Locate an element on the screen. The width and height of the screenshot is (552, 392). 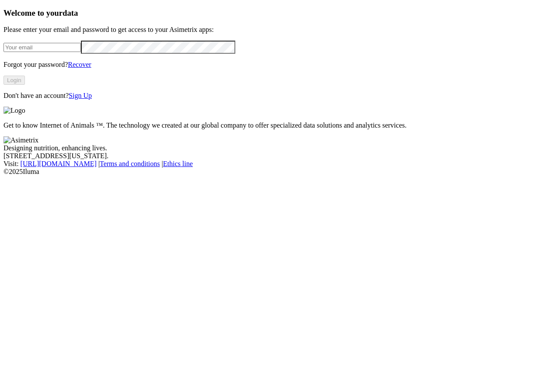
input: Your email is located at coordinates (42, 48).